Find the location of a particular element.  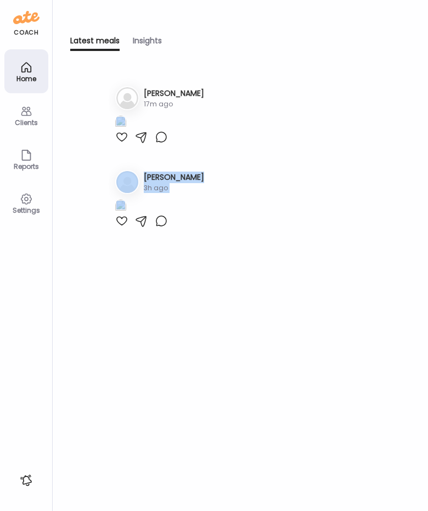

div: Clients is located at coordinates (26, 122).